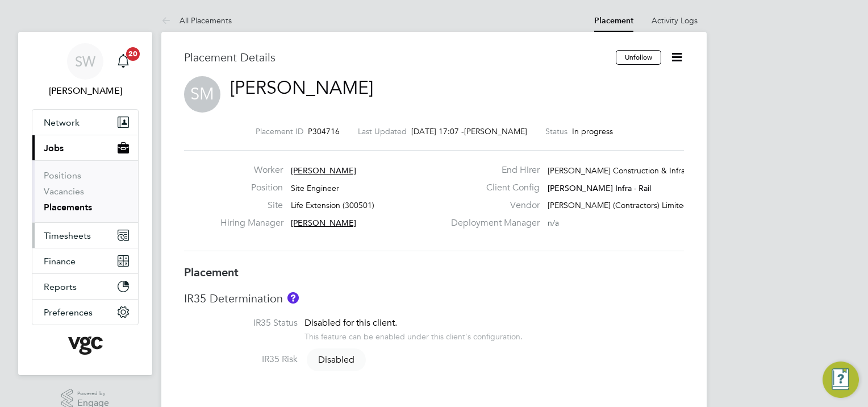 The width and height of the screenshot is (868, 407). Describe the element at coordinates (212, 273) in the screenshot. I see `b: Placement` at that location.